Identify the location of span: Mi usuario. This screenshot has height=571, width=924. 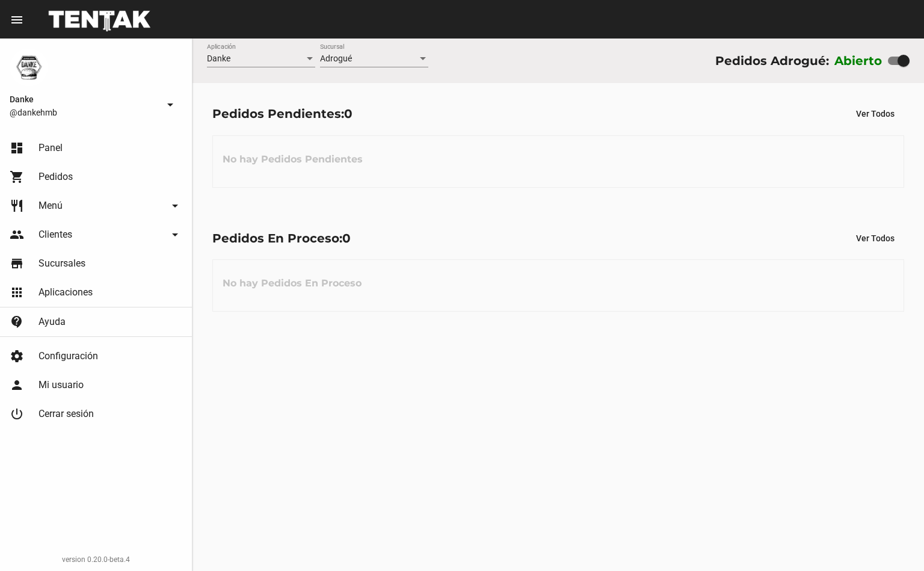
(61, 385).